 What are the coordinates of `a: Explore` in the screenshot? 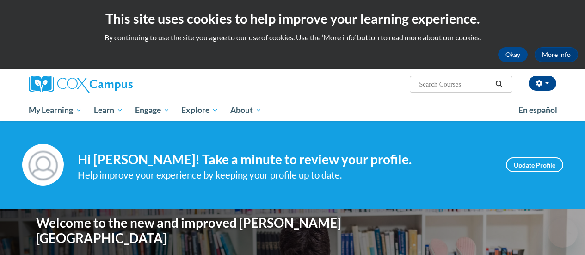 It's located at (200, 110).